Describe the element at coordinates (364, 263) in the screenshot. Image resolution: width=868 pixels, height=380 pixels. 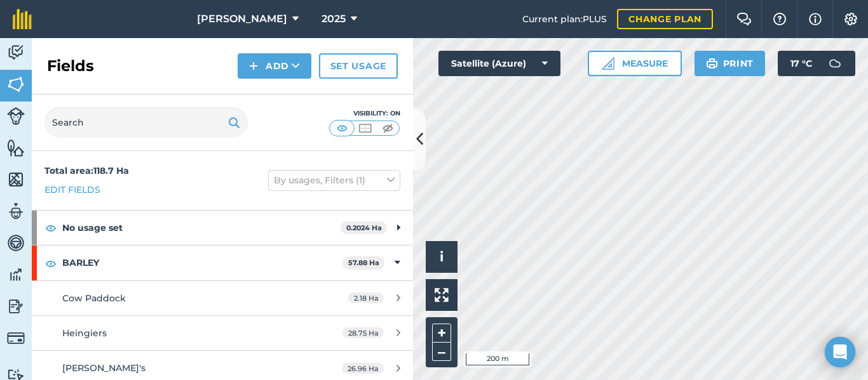
I see `strong: 57.88 Ha` at that location.